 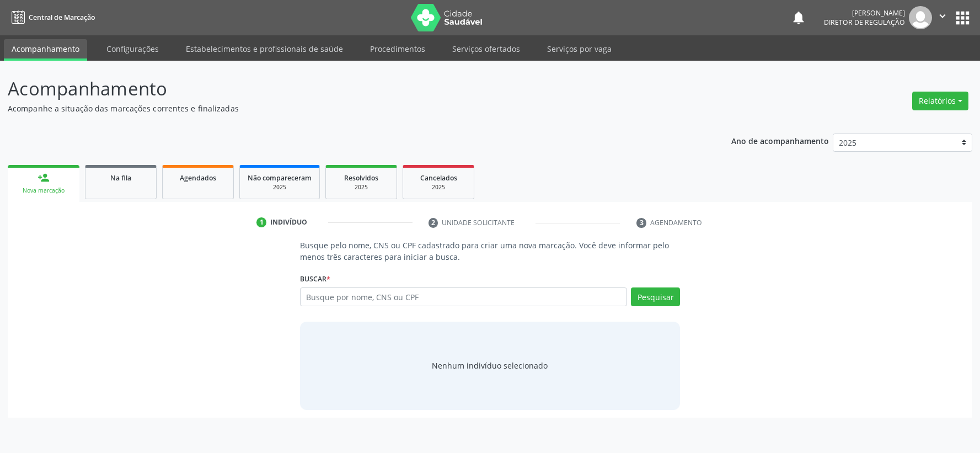 What do you see at coordinates (799, 18) in the screenshot?
I see `button: notifications` at bounding box center [799, 18].